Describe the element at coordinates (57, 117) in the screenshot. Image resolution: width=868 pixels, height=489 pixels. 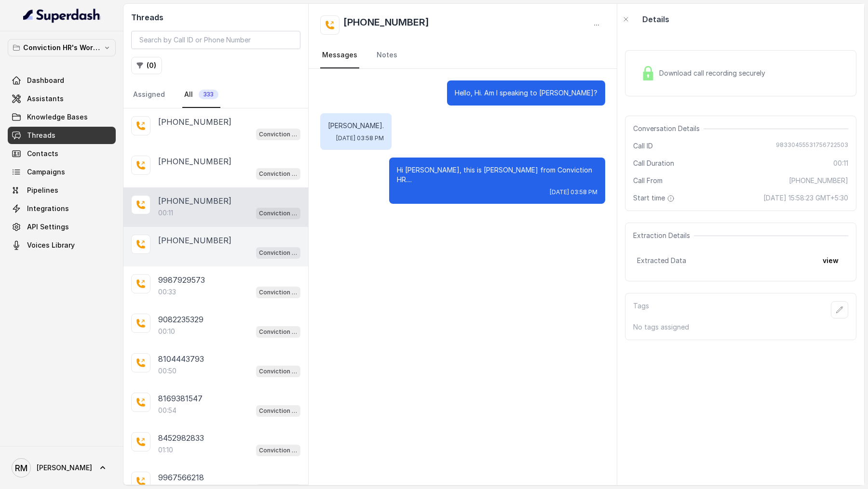
I see `span: Knowledge Bases` at that location.